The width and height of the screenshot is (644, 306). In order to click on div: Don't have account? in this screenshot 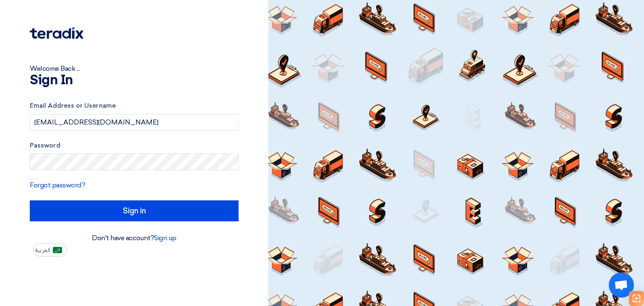, I will do `click(134, 238)`.